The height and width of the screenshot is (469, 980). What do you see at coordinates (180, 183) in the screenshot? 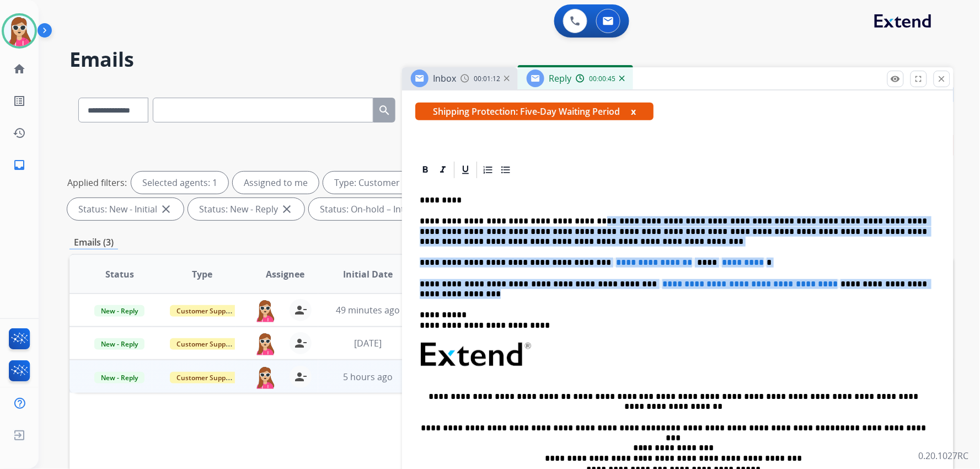
I see `div: Selected agents: 1` at bounding box center [180, 183].